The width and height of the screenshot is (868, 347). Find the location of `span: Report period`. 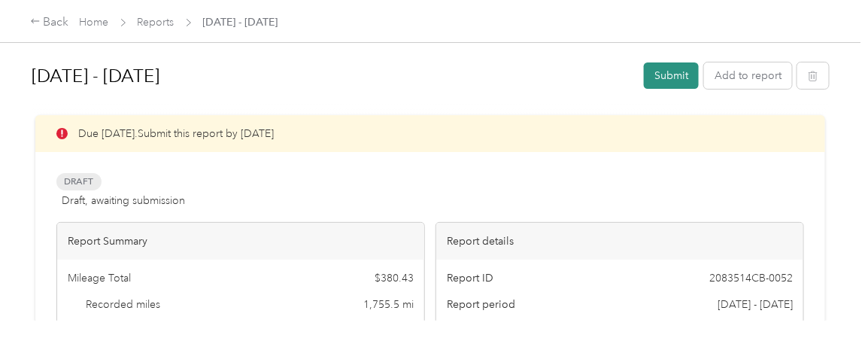

span: Report period is located at coordinates (481, 304).